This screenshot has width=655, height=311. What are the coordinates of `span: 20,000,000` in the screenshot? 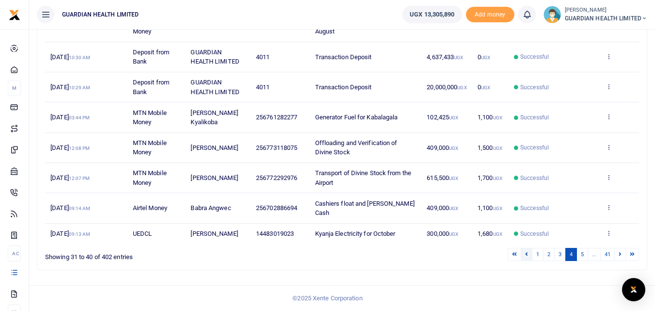 It's located at (447, 87).